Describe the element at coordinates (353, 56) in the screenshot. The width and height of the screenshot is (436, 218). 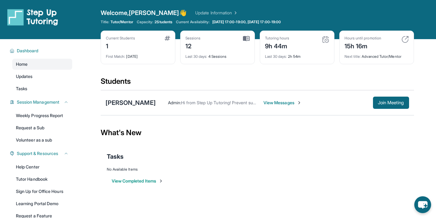
I see `span: Next title :` at that location.